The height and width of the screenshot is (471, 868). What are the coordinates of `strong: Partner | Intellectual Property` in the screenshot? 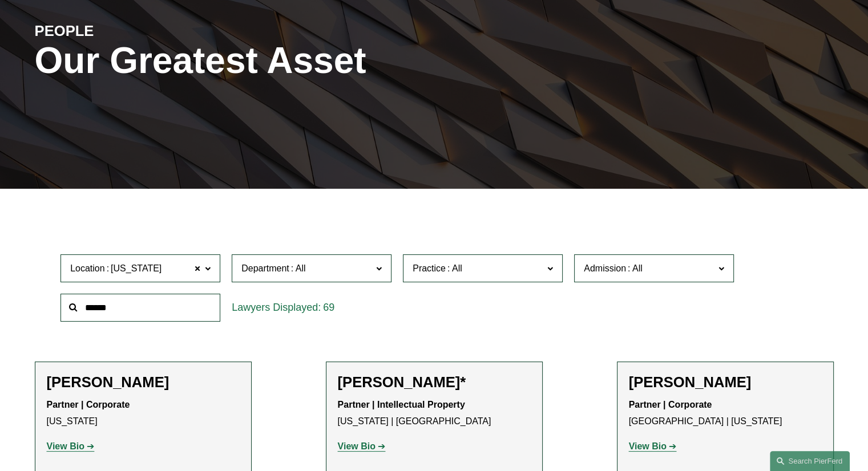 It's located at (401, 404).